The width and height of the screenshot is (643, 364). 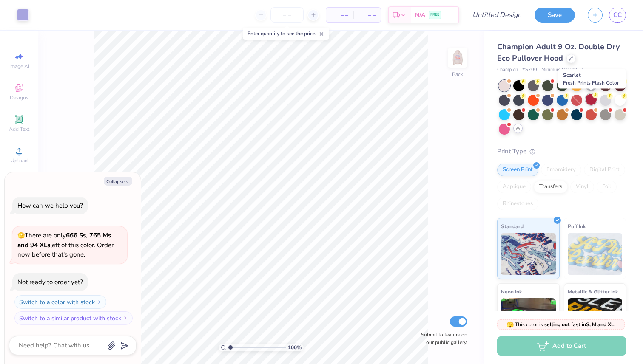 What do you see at coordinates (617, 15) in the screenshot?
I see `a: CC` at bounding box center [617, 15].